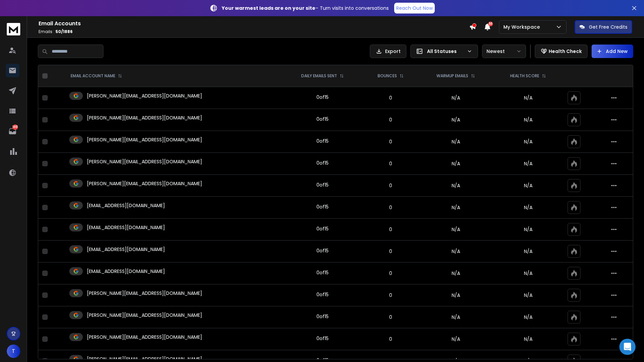 The width and height of the screenshot is (644, 362). I want to click on p: Emails :, so click(254, 31).